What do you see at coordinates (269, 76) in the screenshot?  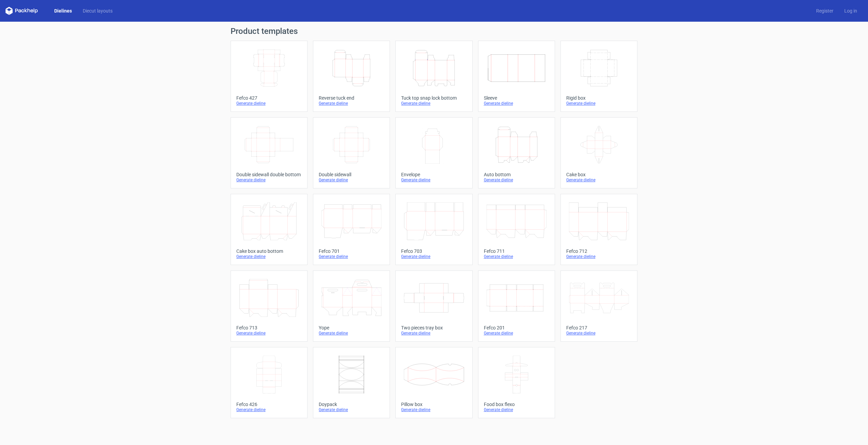 I see `a: Fefco 427Generate dieline` at bounding box center [269, 76].